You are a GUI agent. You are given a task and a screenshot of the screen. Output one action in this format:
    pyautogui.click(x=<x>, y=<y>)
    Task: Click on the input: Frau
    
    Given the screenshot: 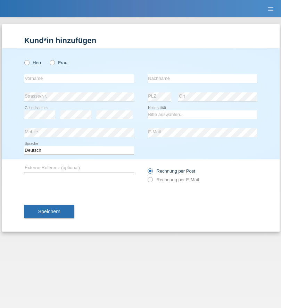 What is the action you would take?
    pyautogui.click(x=52, y=62)
    